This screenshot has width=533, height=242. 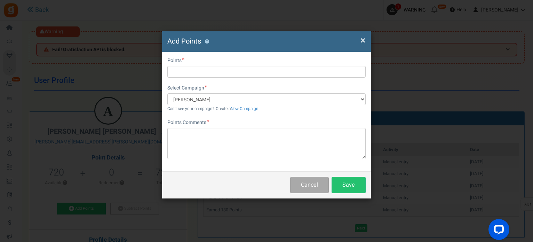 I want to click on label: Points, so click(x=176, y=61).